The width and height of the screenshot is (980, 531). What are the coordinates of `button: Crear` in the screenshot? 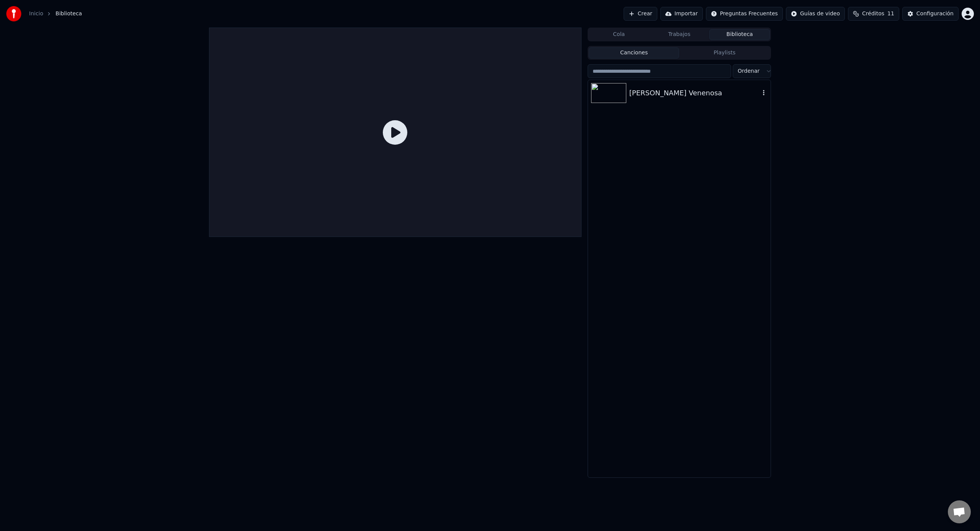 It's located at (640, 14).